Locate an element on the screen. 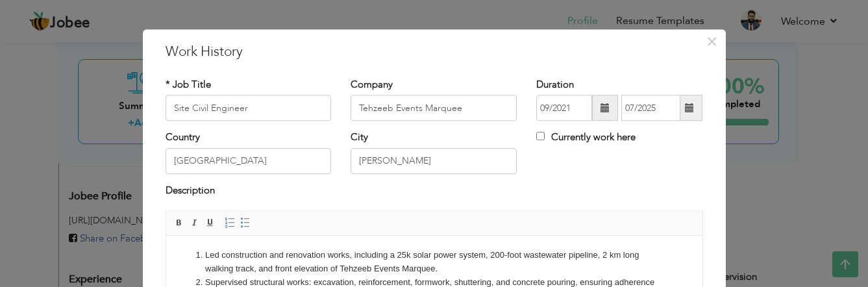 The width and height of the screenshot is (868, 287). h3: Work History is located at coordinates (434, 52).